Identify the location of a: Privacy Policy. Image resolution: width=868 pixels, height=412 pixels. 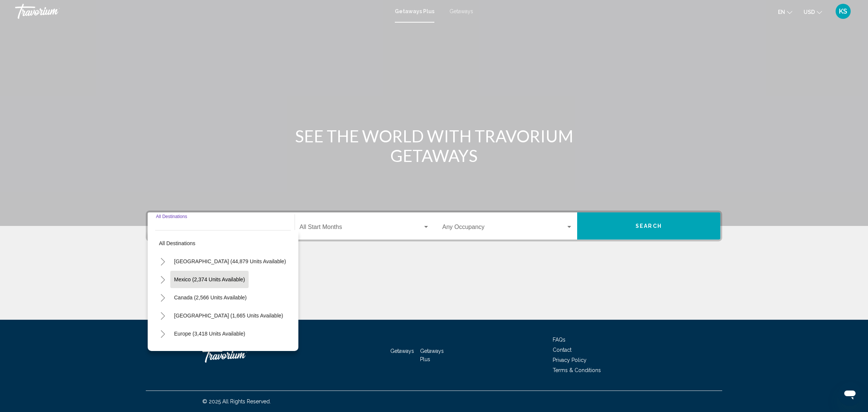
(570, 360).